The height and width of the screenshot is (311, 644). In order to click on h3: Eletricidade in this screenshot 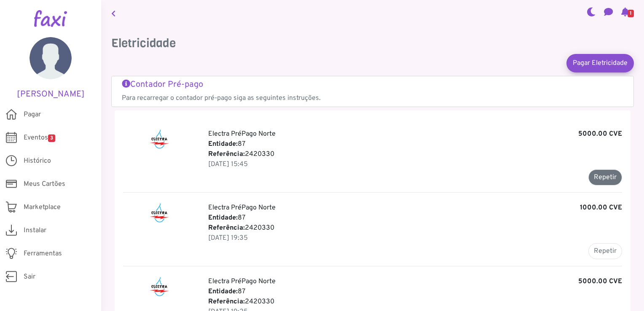, I will do `click(373, 43)`.